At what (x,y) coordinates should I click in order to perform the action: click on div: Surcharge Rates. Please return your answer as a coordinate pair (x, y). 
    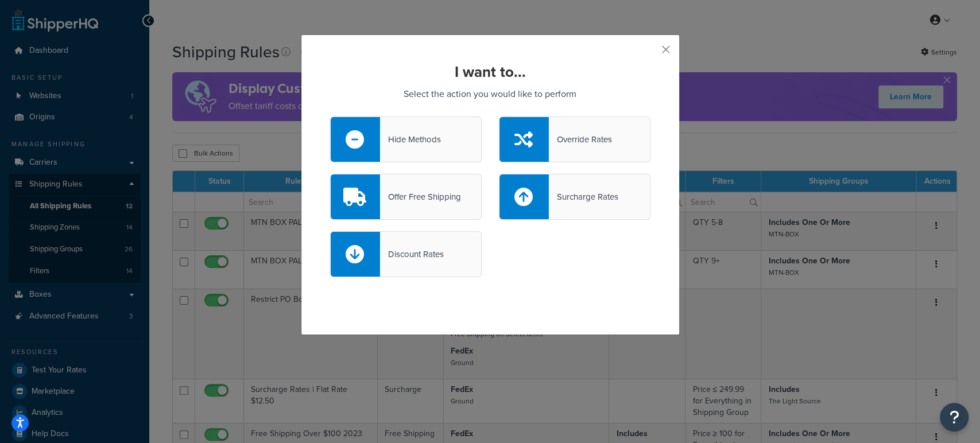
    Looking at the image, I should click on (583, 196).